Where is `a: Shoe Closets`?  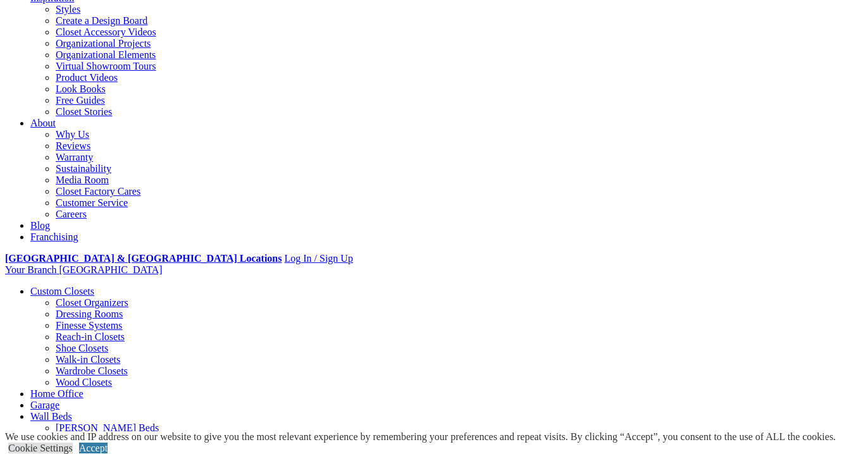 a: Shoe Closets is located at coordinates (82, 348).